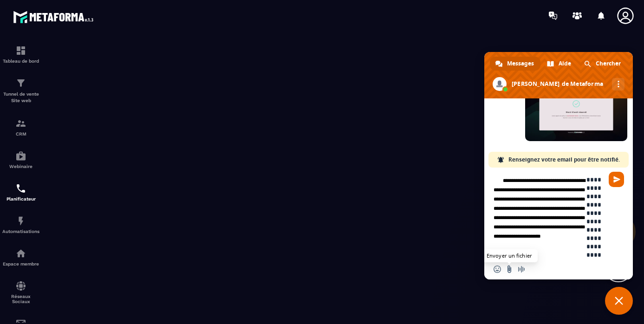 The height and width of the screenshot is (324, 644). What do you see at coordinates (595, 217) in the screenshot?
I see `textarea: Entrez votre message...` at bounding box center [595, 217].